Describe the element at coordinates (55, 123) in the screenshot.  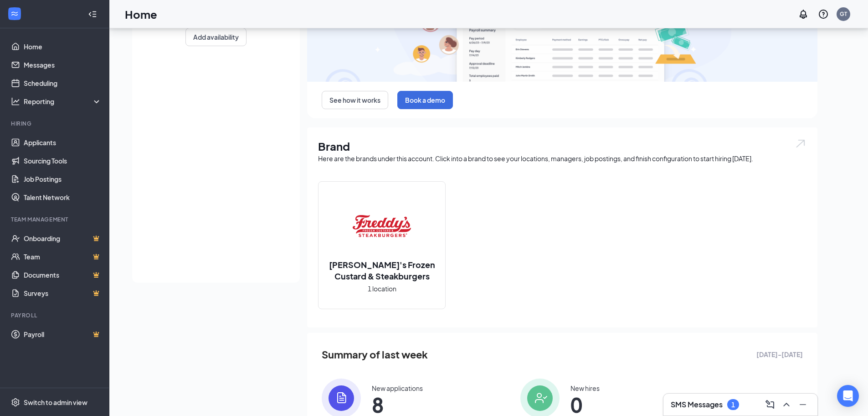
I see `div: Hiring` at that location.